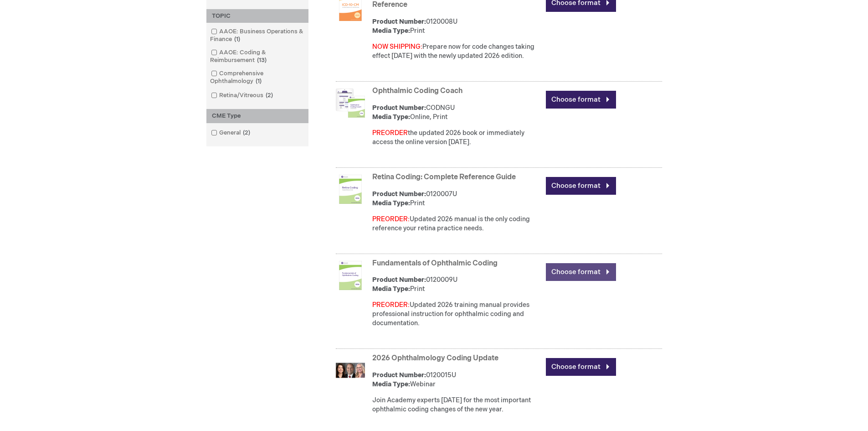  Describe the element at coordinates (457, 199) in the screenshot. I see `div: 0120007U Print` at that location.